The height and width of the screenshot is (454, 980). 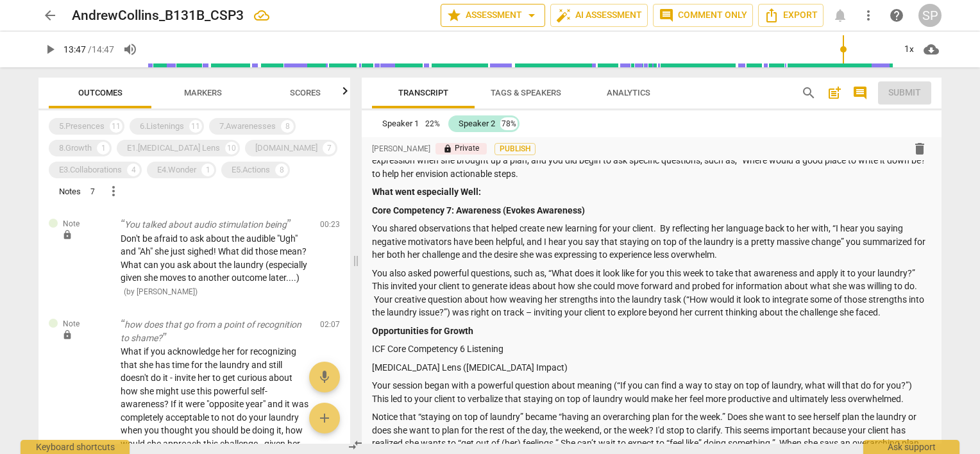 I want to click on span: 13:47, so click(x=74, y=49).